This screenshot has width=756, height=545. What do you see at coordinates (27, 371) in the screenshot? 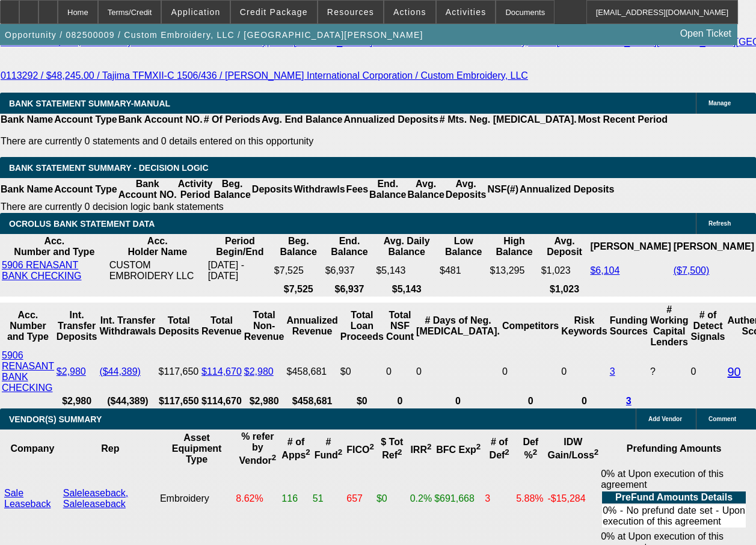
I see `a: 5906 RENASANT BANK CHECKING` at bounding box center [27, 371].